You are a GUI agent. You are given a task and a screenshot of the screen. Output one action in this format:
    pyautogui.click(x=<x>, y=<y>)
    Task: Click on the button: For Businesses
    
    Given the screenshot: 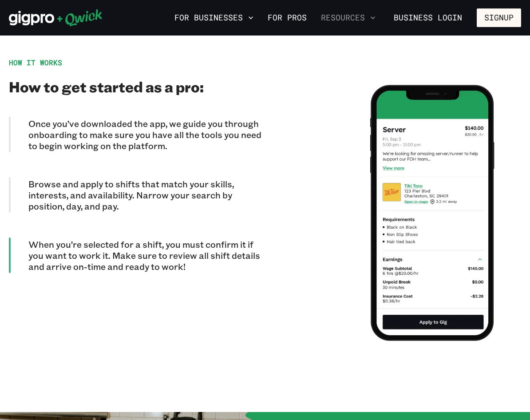 What is the action you would take?
    pyautogui.click(x=214, y=17)
    